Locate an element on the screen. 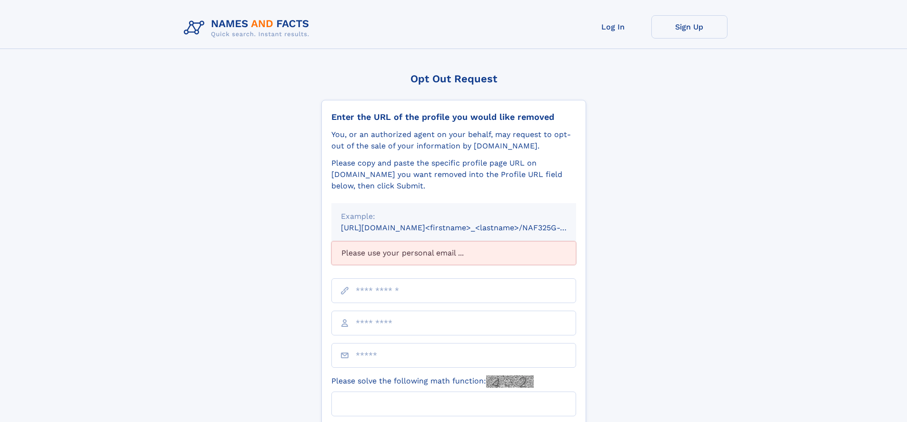 The height and width of the screenshot is (422, 907). div: Enter the URL of the profile you would like removed is located at coordinates (454, 117).